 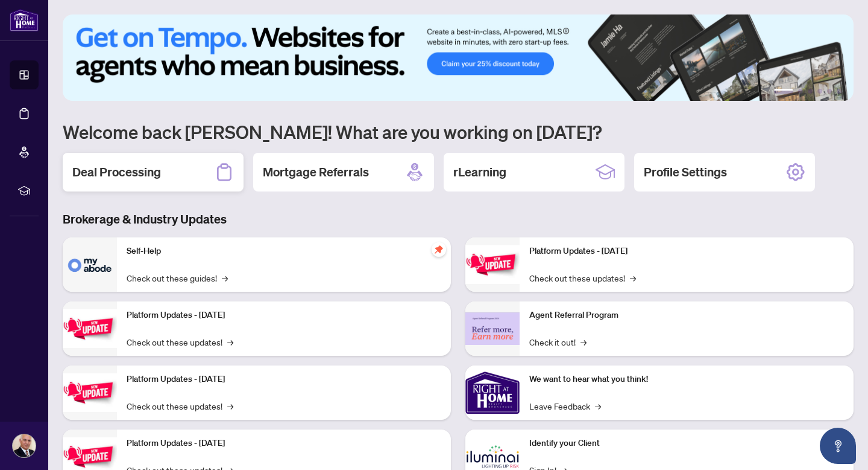 What do you see at coordinates (492, 264) in the screenshot?
I see `img: Platform Updates - June 23, 2025` at bounding box center [492, 264].